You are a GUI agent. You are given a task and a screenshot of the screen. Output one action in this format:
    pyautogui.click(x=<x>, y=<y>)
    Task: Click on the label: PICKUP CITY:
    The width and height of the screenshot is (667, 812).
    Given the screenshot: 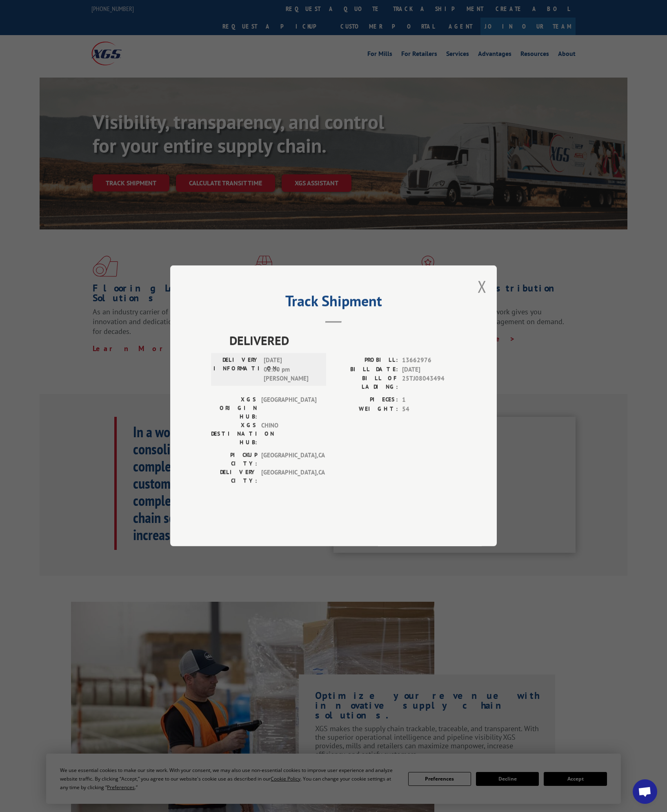 What is the action you would take?
    pyautogui.click(x=234, y=459)
    